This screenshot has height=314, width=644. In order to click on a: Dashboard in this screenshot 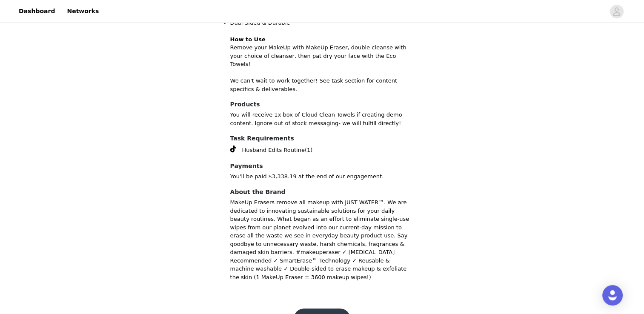, I will do `click(37, 11)`.